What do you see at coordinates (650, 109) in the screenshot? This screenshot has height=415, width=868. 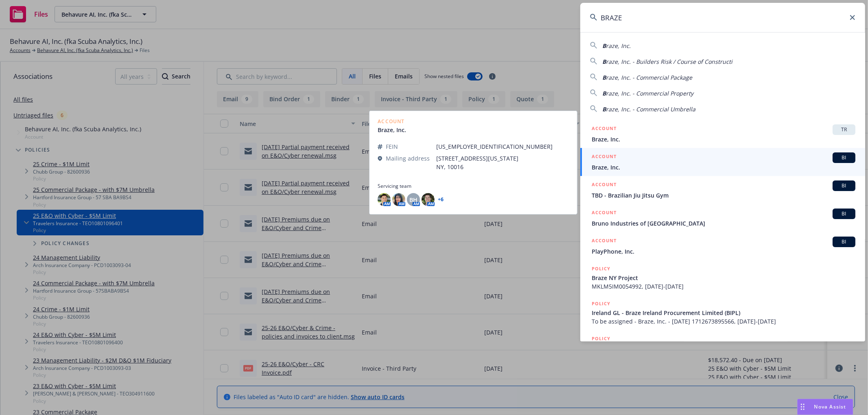 I see `span: raze, Inc. - Commercial Umbrella` at bounding box center [650, 109].